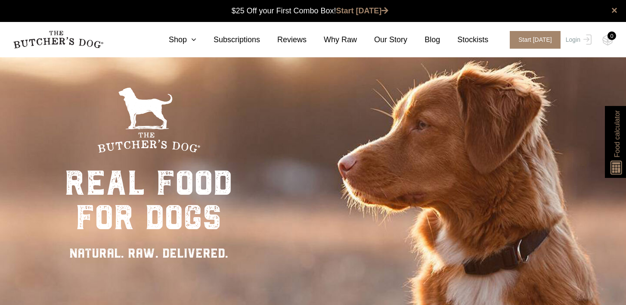 The image size is (626, 305). I want to click on a: close, so click(615, 10).